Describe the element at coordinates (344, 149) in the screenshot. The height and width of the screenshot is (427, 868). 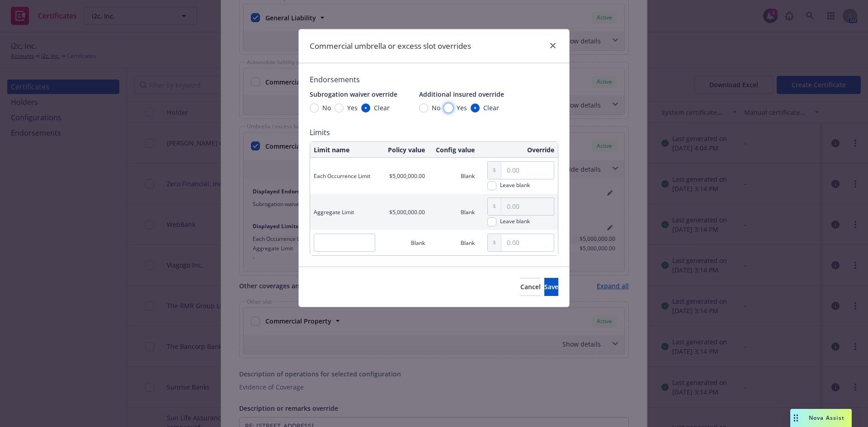
I see `th: Limit name` at that location.